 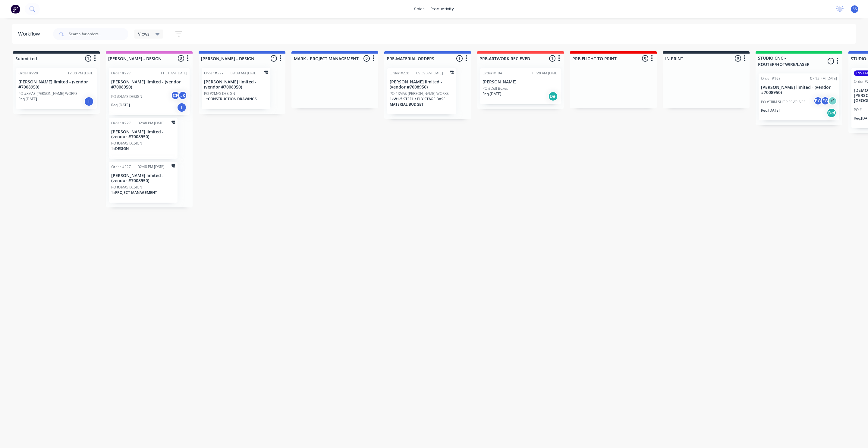 I want to click on input: Search for orders..., so click(x=99, y=34).